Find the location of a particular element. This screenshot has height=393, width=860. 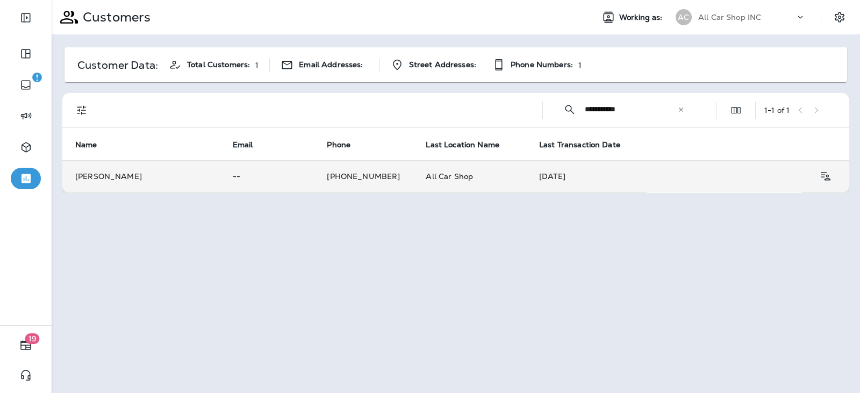

button: Settings is located at coordinates (840, 17).